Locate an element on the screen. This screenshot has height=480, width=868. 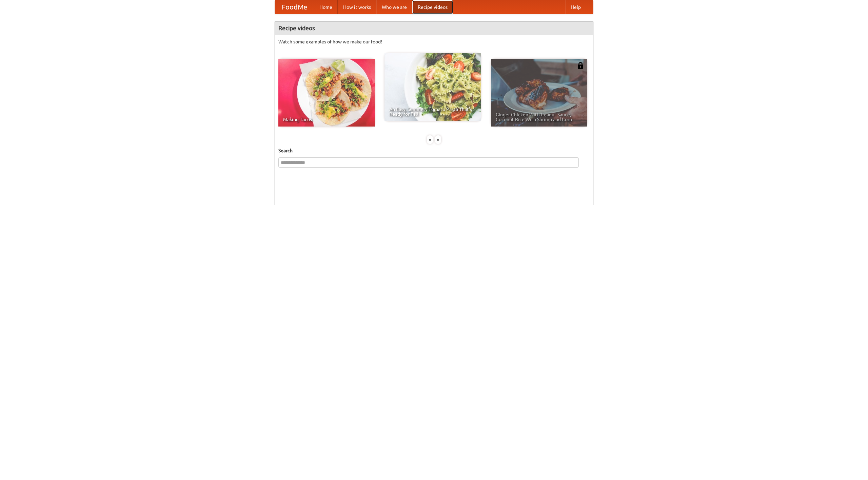
a: FoodMe is located at coordinates (294, 7).